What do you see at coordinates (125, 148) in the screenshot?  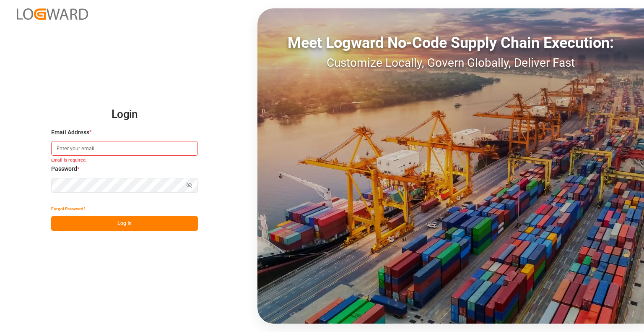 I see `input: Enter your email` at bounding box center [125, 148].